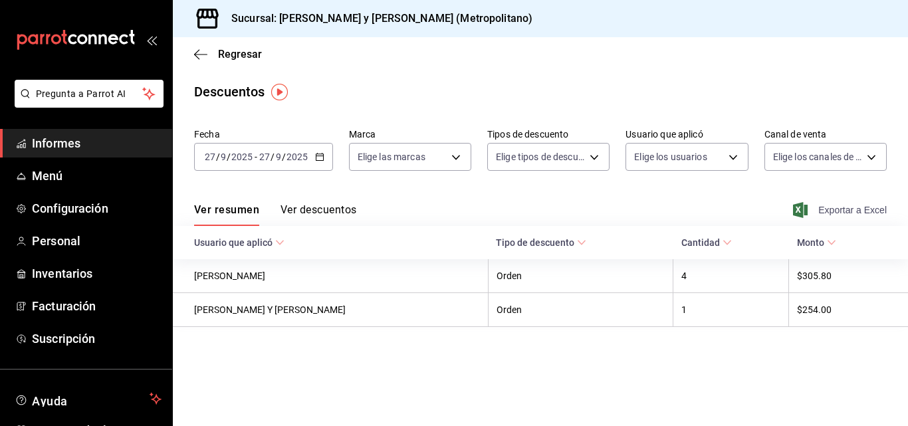  I want to click on font: Monto, so click(810, 243).